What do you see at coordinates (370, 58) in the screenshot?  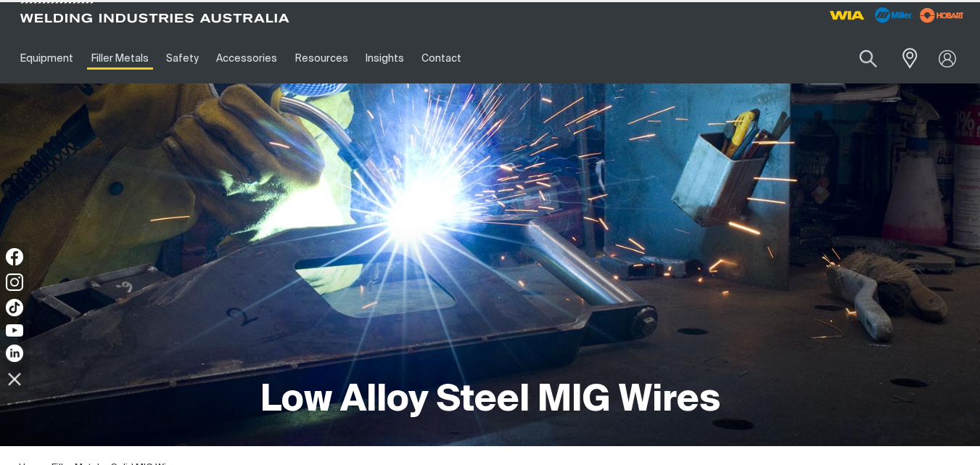 I see `nav: Main` at bounding box center [370, 58].